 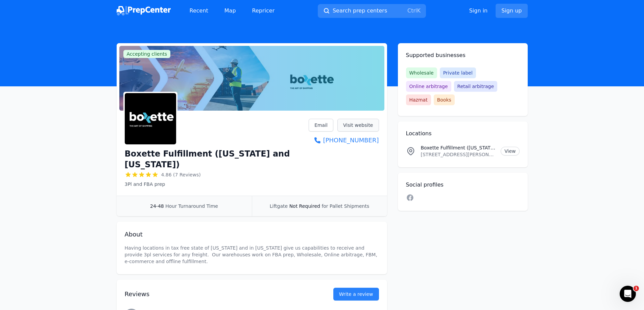 I want to click on button: Search prep centersCtrlK, so click(x=372, y=10).